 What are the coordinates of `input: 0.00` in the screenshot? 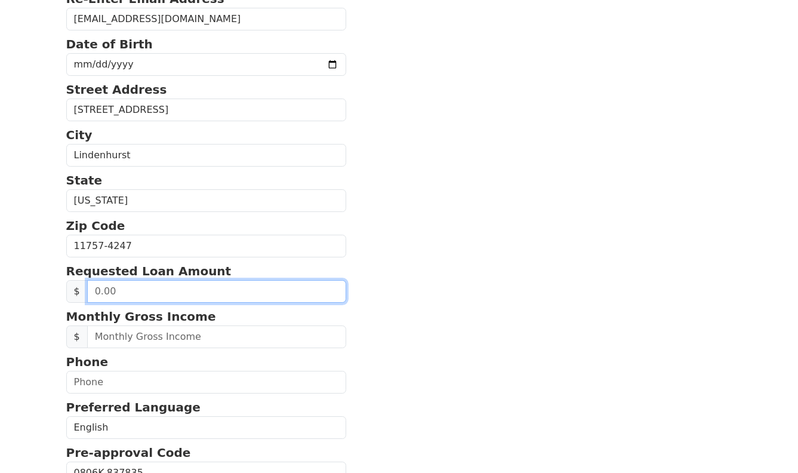 It's located at (217, 291).